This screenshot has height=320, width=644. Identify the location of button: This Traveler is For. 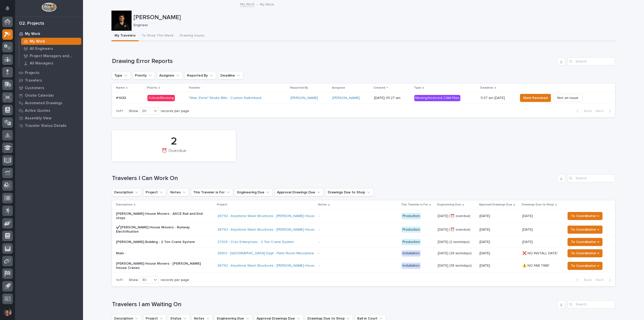
(212, 193).